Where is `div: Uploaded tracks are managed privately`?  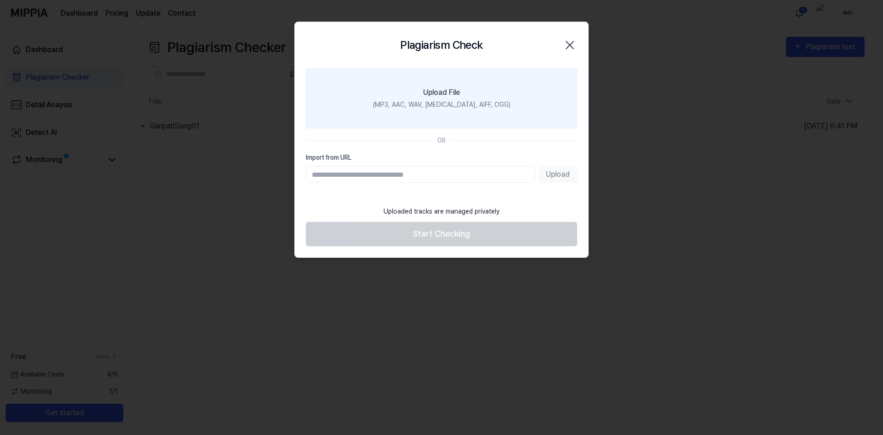 div: Uploaded tracks are managed privately is located at coordinates (442, 211).